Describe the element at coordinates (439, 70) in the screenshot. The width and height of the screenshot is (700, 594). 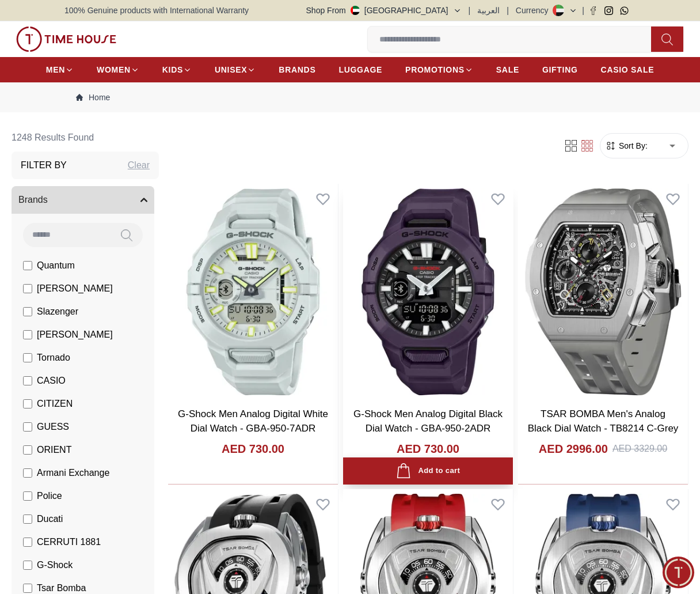
I see `a: PROMOTIONS` at that location.